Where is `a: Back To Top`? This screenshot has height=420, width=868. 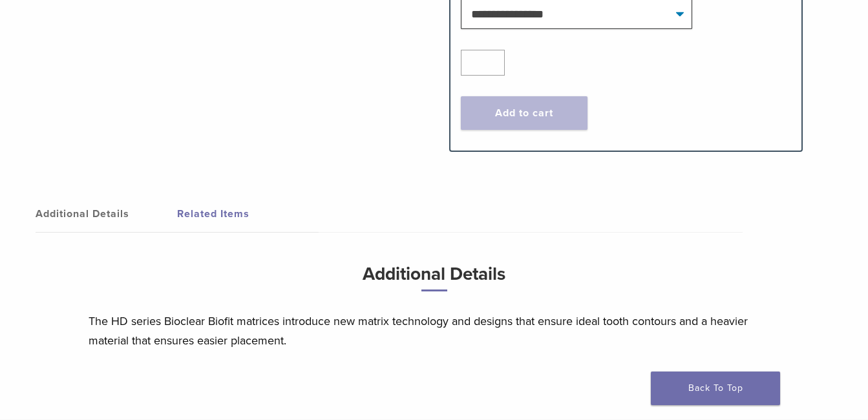
a: Back To Top is located at coordinates (716, 388).